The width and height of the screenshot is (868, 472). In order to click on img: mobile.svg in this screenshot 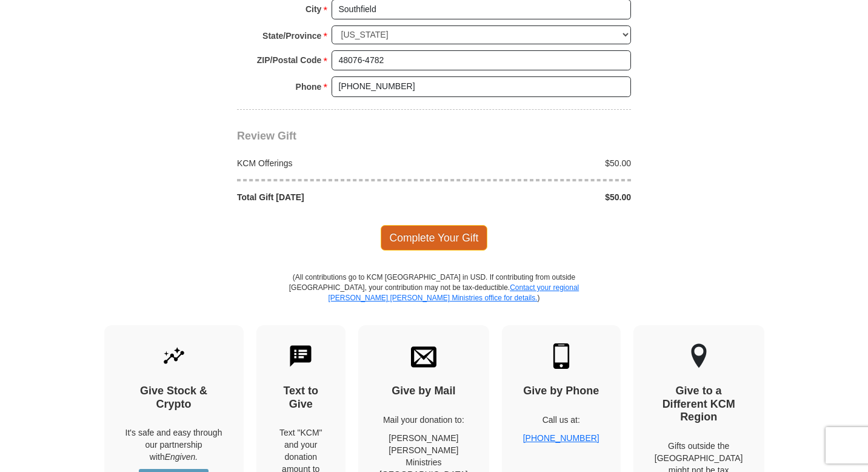, I will do `click(562, 356)`.